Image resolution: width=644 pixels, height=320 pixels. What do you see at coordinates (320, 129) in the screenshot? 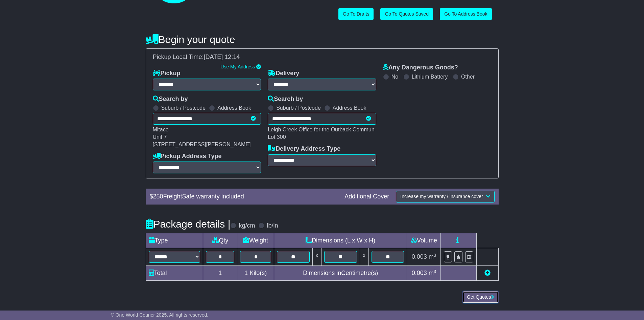
I see `span: Leigh Creek Office for the Outback Commun` at bounding box center [320, 129].